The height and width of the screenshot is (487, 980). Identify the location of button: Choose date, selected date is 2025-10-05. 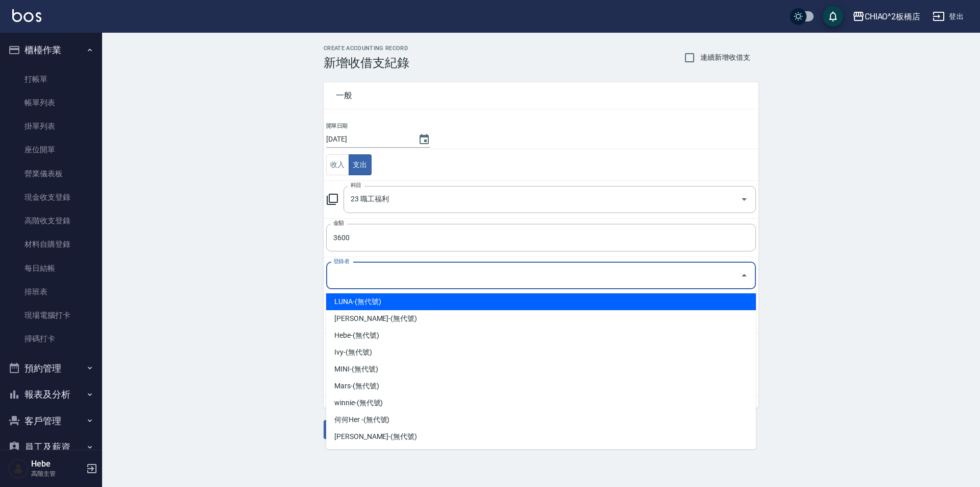
(424, 139).